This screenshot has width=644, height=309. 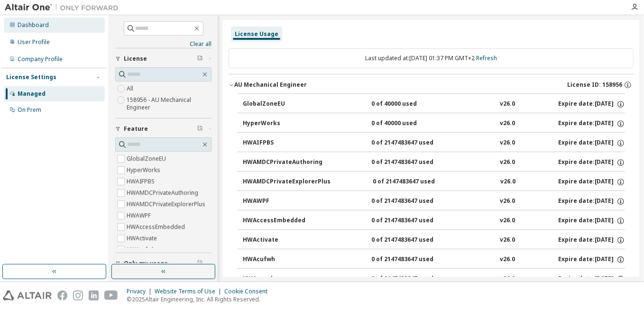 What do you see at coordinates (27, 295) in the screenshot?
I see `img: altair_logo.svg` at bounding box center [27, 295].